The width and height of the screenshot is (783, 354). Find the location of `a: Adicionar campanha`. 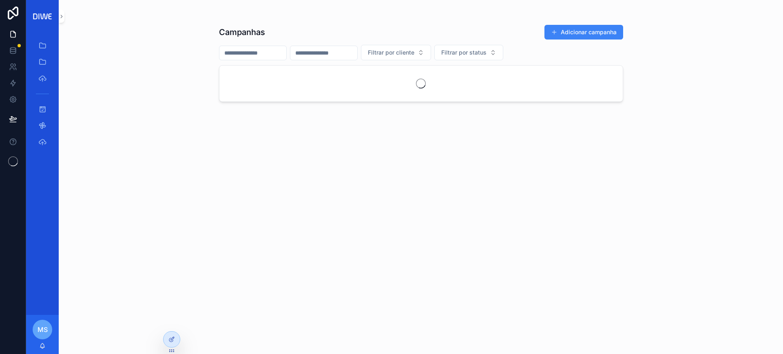

a: Adicionar campanha is located at coordinates (584, 32).